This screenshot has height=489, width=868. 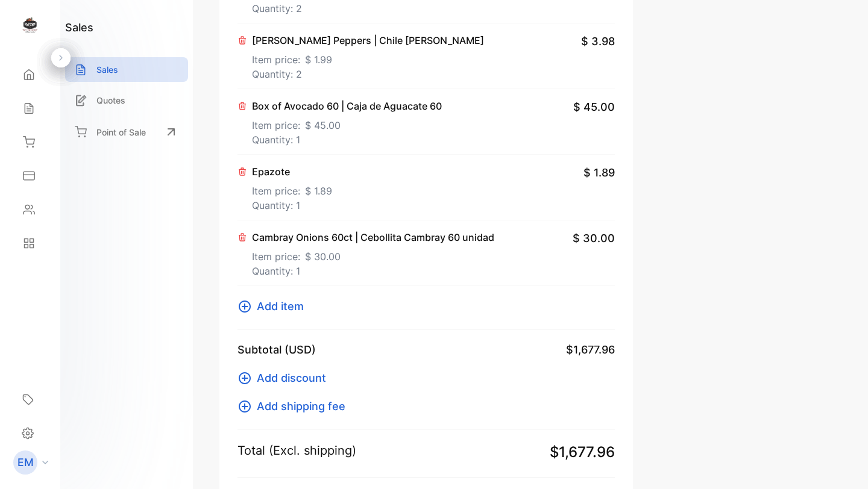 I want to click on a: Sales, so click(x=126, y=69).